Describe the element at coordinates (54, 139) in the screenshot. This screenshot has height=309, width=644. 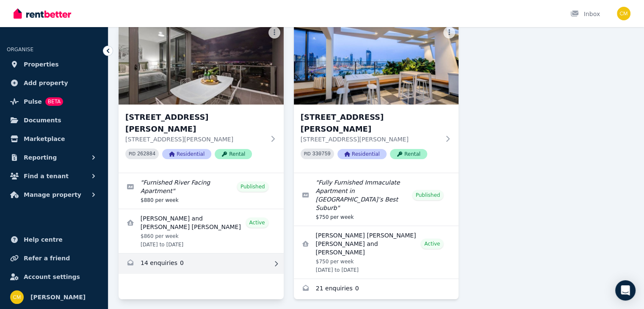
I see `a: Marketplace` at that location.